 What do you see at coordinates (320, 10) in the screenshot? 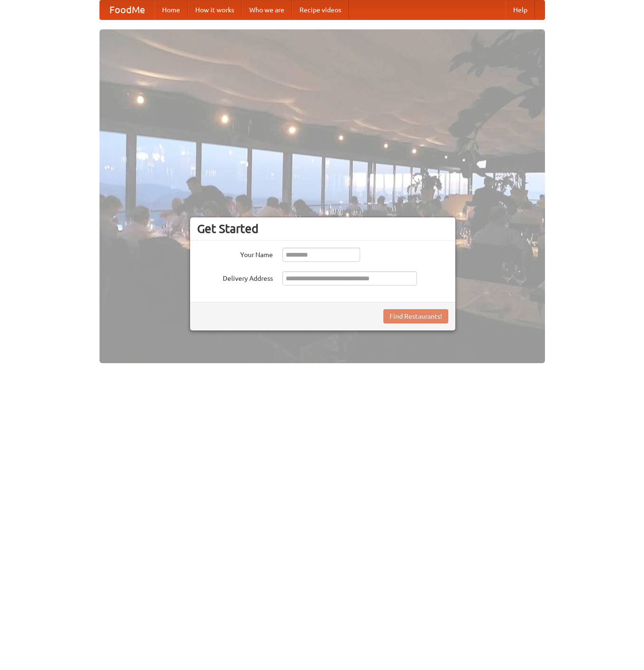
I see `a: Recipe videos` at bounding box center [320, 10].